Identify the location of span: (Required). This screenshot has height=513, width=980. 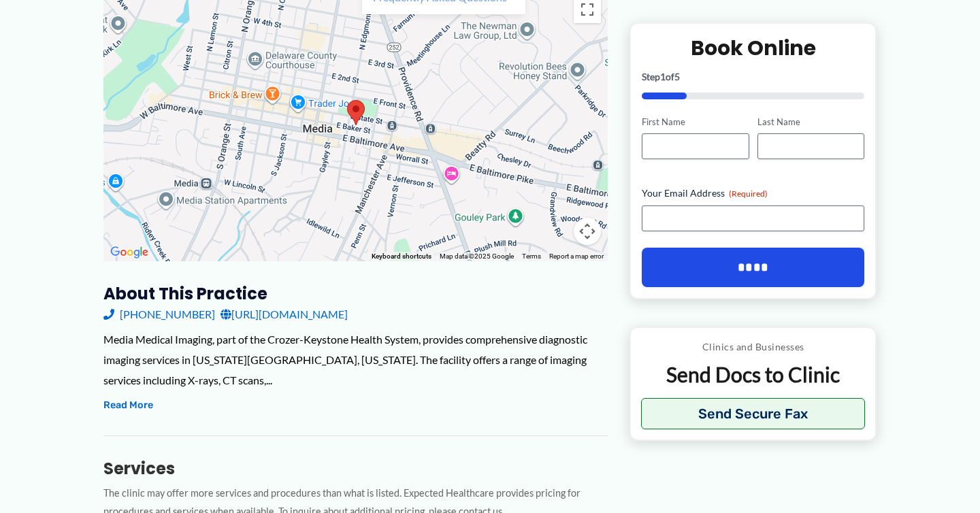
(748, 193).